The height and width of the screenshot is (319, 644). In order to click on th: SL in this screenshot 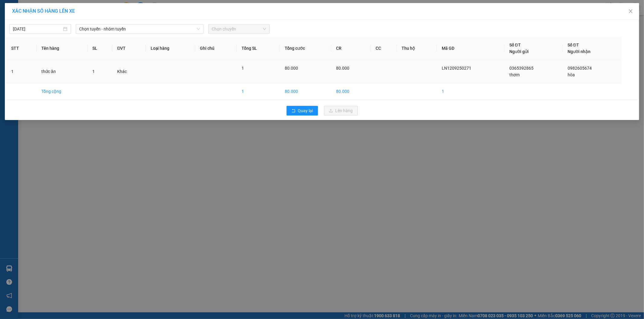, I will do `click(100, 48)`.